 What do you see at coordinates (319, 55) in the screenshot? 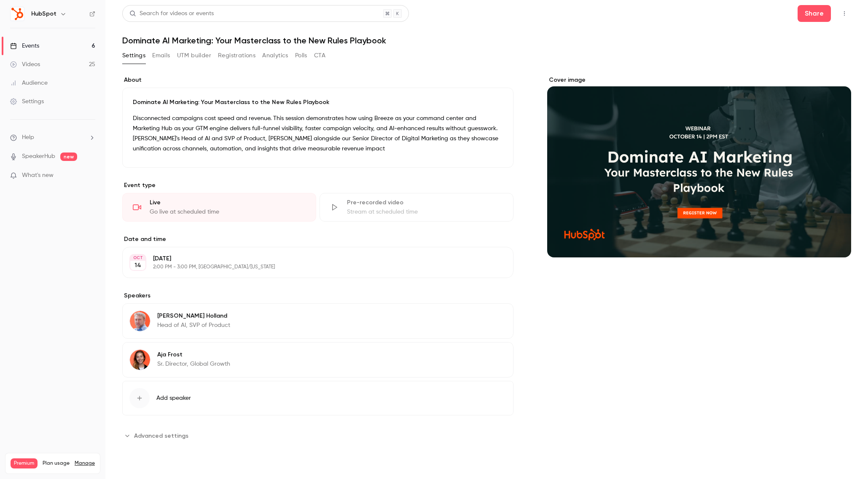
I see `button: CTA` at bounding box center [319, 55].